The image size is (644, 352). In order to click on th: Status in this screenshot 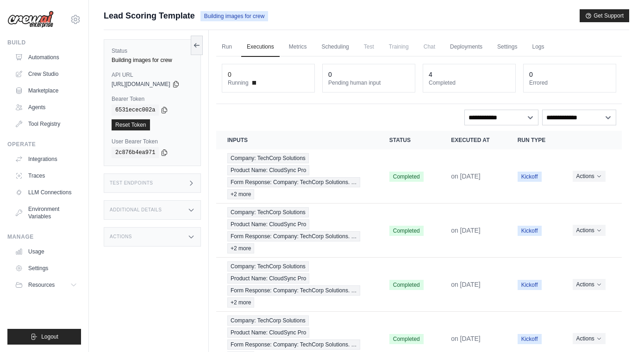, I will do `click(409, 140)`.